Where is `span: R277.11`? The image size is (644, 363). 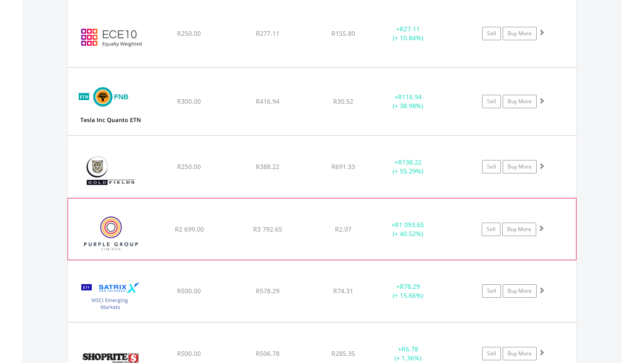
span: R277.11 is located at coordinates (268, 33).